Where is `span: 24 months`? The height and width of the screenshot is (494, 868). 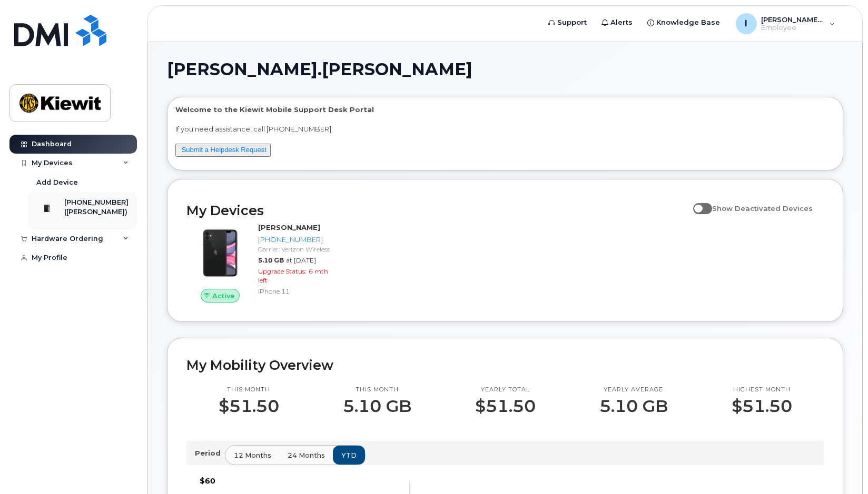
span: 24 months is located at coordinates (306, 455).